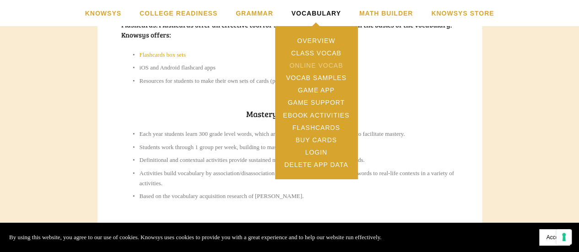 The height and width of the screenshot is (252, 579). I want to click on a: Online Vocab, so click(316, 65).